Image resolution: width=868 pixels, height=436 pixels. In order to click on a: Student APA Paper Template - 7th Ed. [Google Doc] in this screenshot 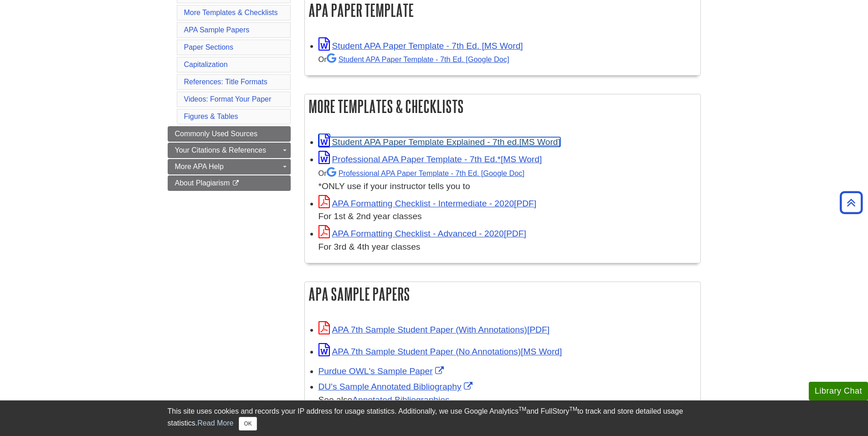, I will do `click(418, 59)`.